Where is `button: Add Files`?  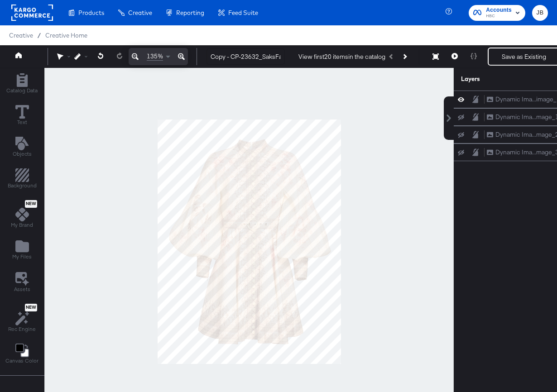 button: Add Files is located at coordinates (22, 250).